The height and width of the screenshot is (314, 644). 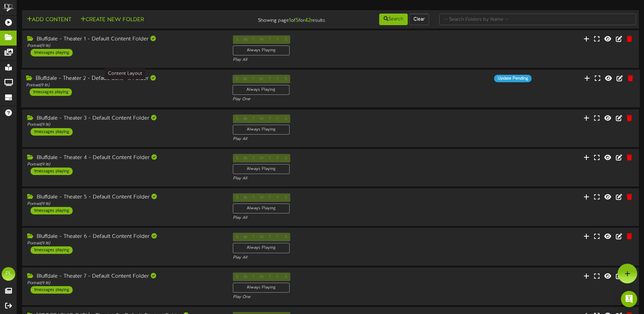 I want to click on button: Clear, so click(x=419, y=19).